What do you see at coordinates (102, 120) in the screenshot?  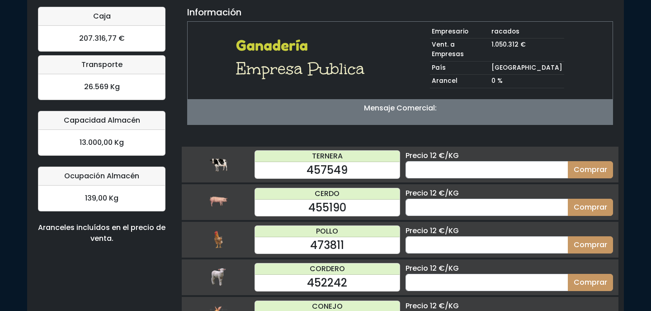 I see `div: Capacidad Almacén` at bounding box center [102, 120].